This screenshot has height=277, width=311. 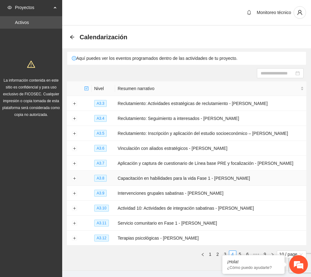 What do you see at coordinates (22, 22) in the screenshot?
I see `a: Activos` at bounding box center [22, 22].